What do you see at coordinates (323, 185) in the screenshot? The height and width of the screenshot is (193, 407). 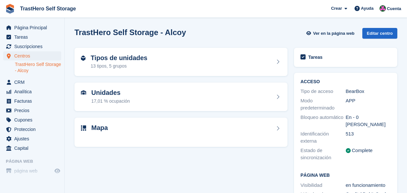 I see `div: Visibilidad` at bounding box center [323, 185].